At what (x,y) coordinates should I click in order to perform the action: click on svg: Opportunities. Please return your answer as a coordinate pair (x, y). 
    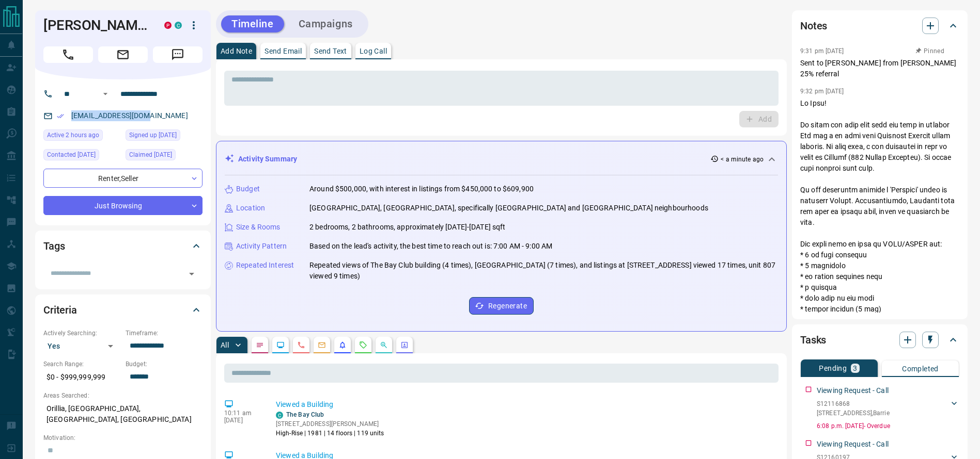
    Looking at the image, I should click on (384, 345).